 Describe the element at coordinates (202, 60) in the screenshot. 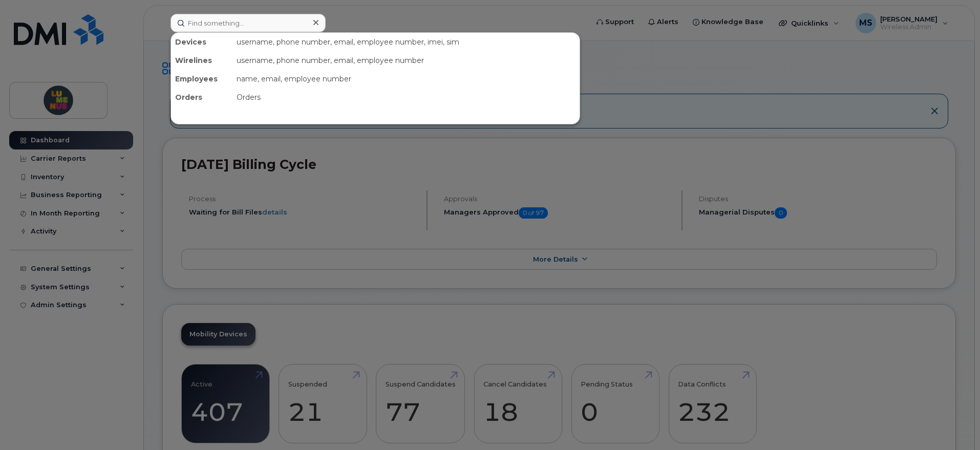

I see `div: Wirelines` at that location.